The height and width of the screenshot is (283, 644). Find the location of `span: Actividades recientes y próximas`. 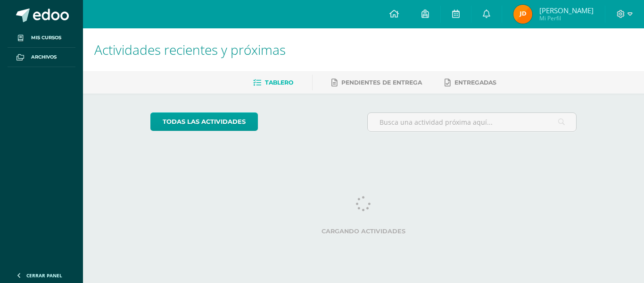

span: Actividades recientes y próximas is located at coordinates (190, 49).